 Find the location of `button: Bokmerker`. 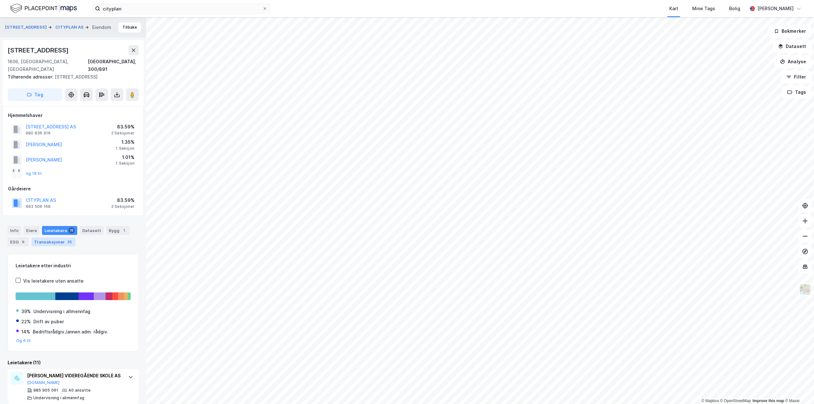

button: Bokmerker is located at coordinates (790, 31).